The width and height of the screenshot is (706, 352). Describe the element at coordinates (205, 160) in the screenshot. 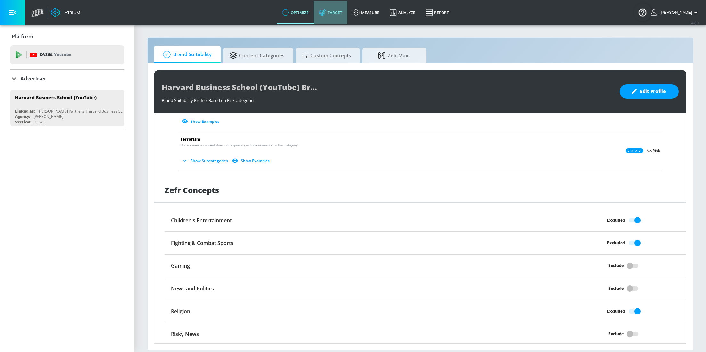

I see `button: Show Subcategories` at that location.